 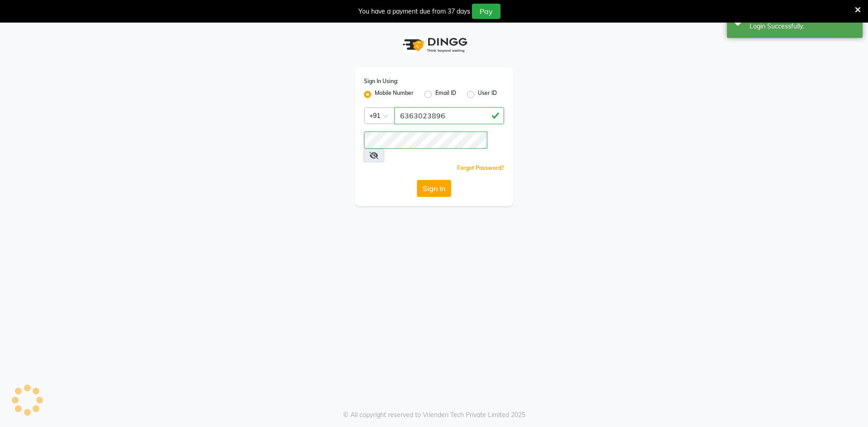 What do you see at coordinates (434, 45) in the screenshot?
I see `img: logo1.svg` at bounding box center [434, 45].